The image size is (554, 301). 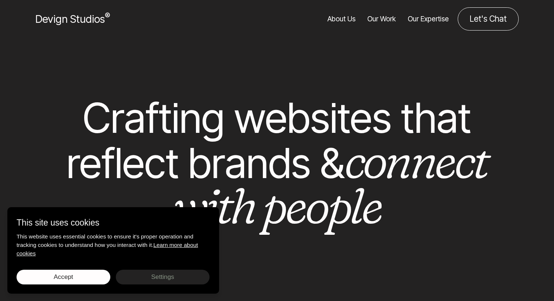 What do you see at coordinates (72, 19) in the screenshot?
I see `a: Devign Studios® Homepage` at bounding box center [72, 19].